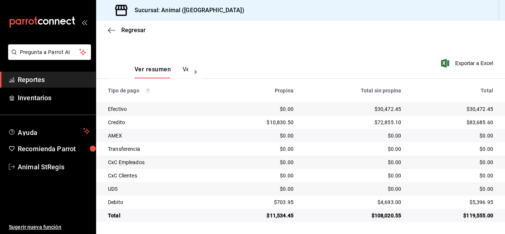  What do you see at coordinates (453, 122) in the screenshot?
I see `div: $83,685.60` at bounding box center [453, 122].